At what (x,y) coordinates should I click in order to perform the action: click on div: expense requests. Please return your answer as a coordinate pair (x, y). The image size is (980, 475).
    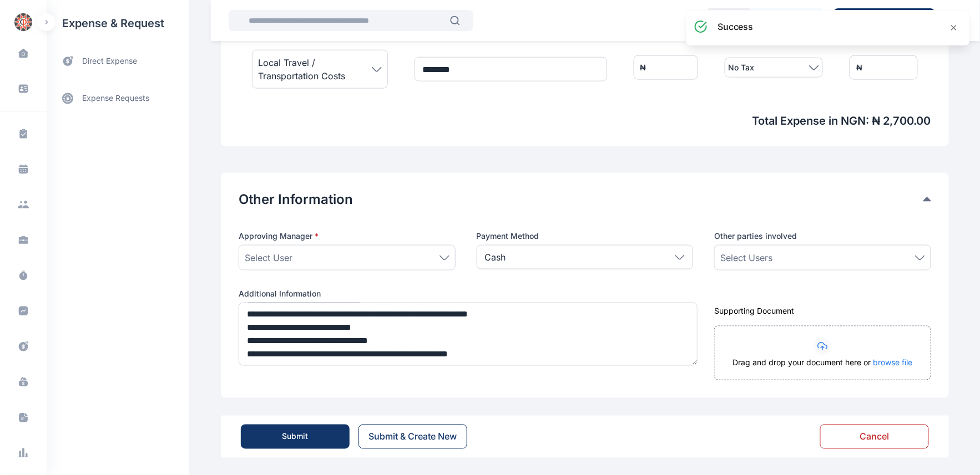
    Looking at the image, I should click on (118, 94).